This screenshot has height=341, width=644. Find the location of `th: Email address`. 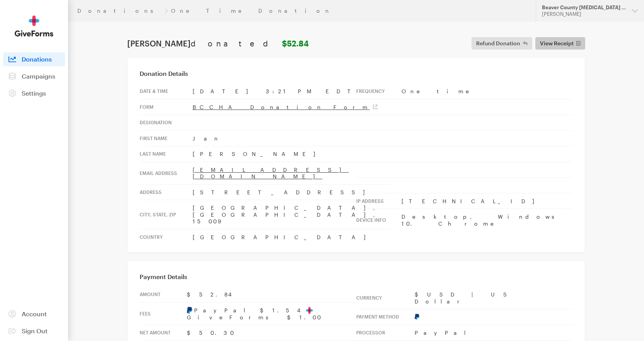

th: Email address is located at coordinates (166, 173).